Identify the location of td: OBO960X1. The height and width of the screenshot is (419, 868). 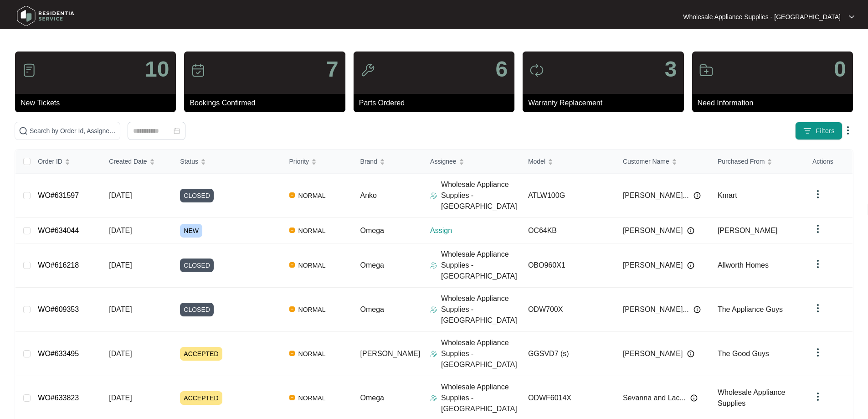
(568, 265).